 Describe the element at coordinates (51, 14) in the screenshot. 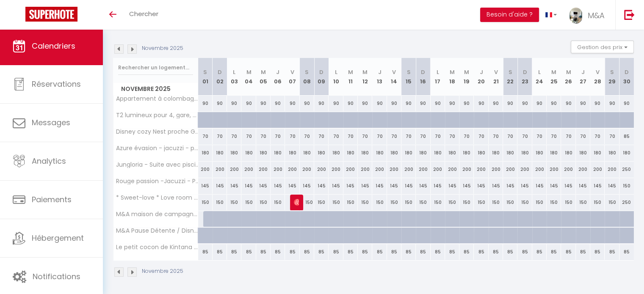

I see `img: Super Booking` at that location.